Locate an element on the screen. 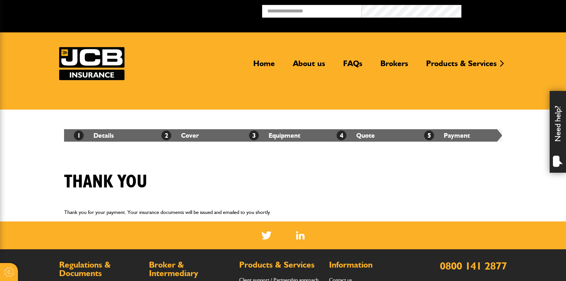  button: Broker Login is located at coordinates (511, 10).